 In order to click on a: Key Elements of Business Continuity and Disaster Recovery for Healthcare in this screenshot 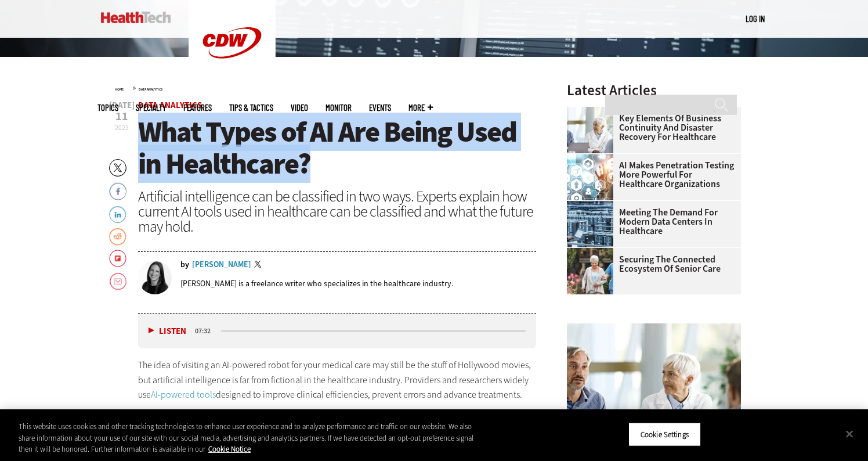, I will do `click(650, 128)`.